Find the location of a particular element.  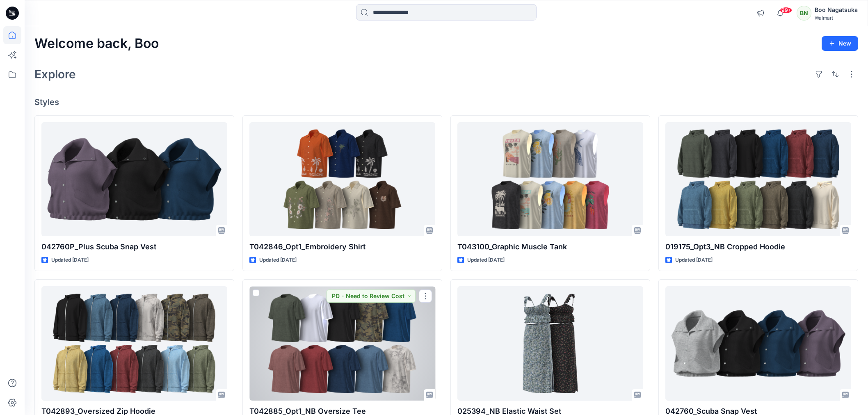

p: T043100_Graphic Muscle Tank is located at coordinates (550, 247).